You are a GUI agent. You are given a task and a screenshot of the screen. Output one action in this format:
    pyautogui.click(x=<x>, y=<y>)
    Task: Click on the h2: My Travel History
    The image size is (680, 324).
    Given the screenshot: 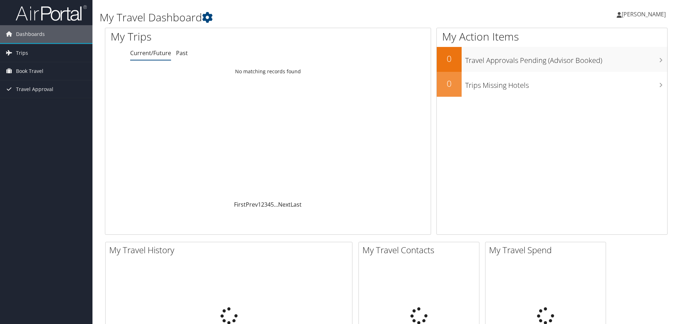 What is the action you would take?
    pyautogui.click(x=230, y=250)
    